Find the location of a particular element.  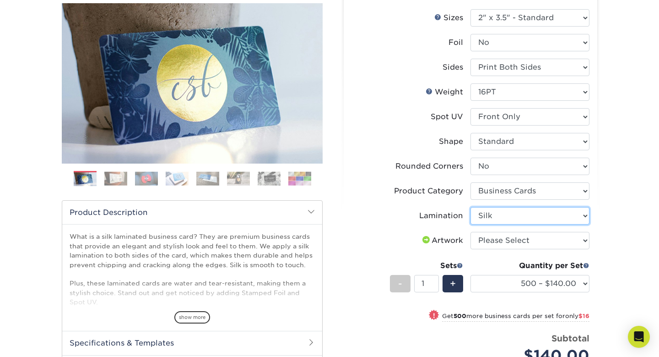

img: Business Cards 07 is located at coordinates (269, 178).